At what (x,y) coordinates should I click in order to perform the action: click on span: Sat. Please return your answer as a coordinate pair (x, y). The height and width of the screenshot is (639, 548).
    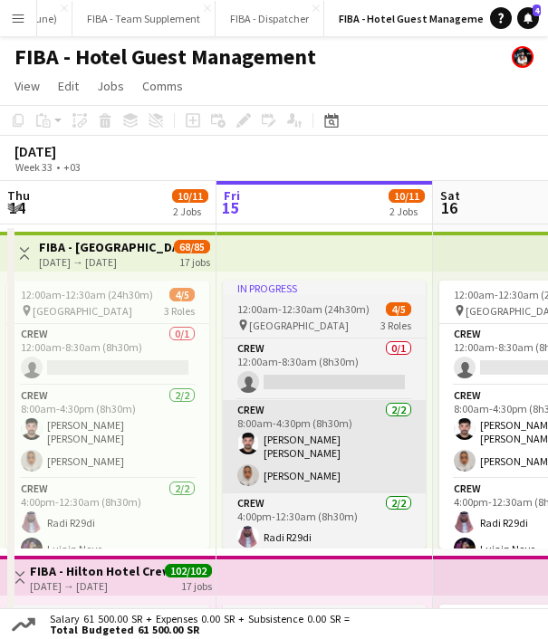
    Looking at the image, I should click on (450, 196).